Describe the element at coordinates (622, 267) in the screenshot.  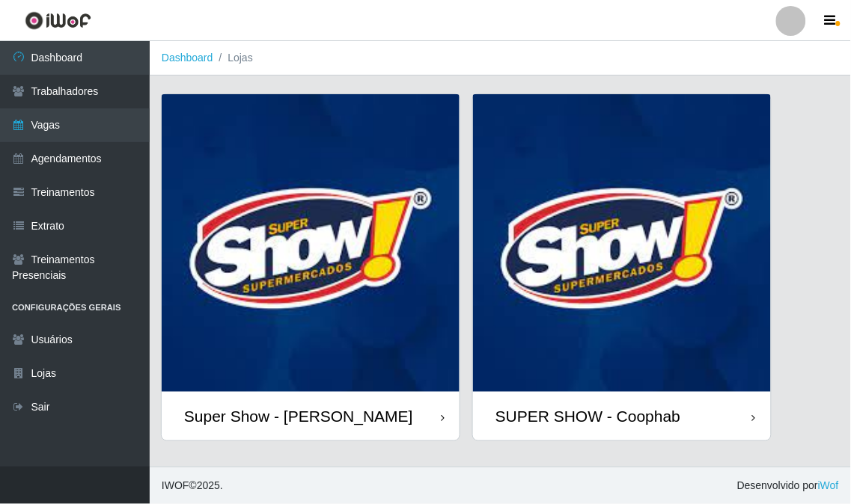
I see `a: SUPER SHOW - Coophab` at that location.